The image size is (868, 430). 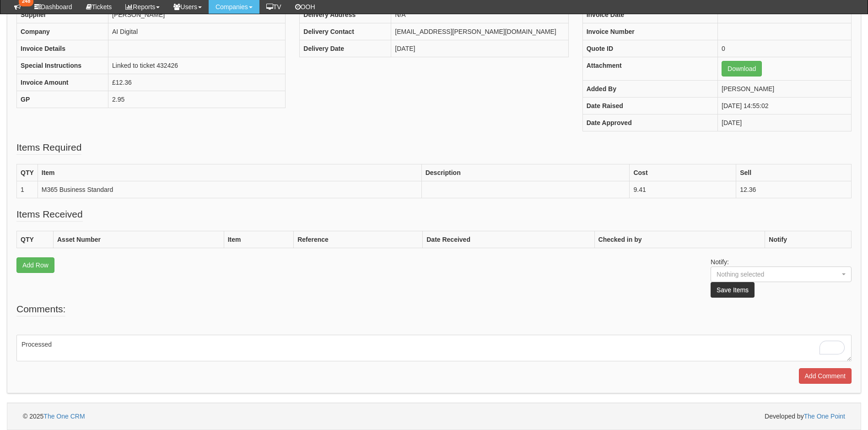 What do you see at coordinates (479, 14) in the screenshot?
I see `td: N/A` at bounding box center [479, 14].